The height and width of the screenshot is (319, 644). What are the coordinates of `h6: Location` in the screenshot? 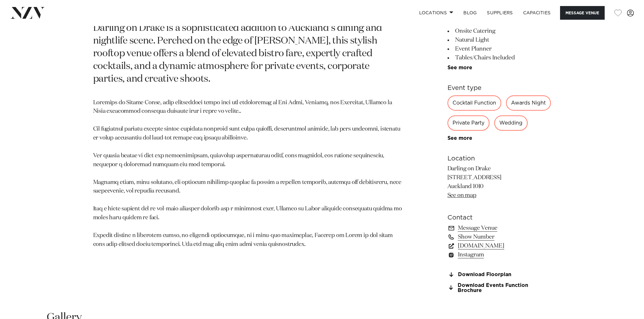 It's located at (499, 158).